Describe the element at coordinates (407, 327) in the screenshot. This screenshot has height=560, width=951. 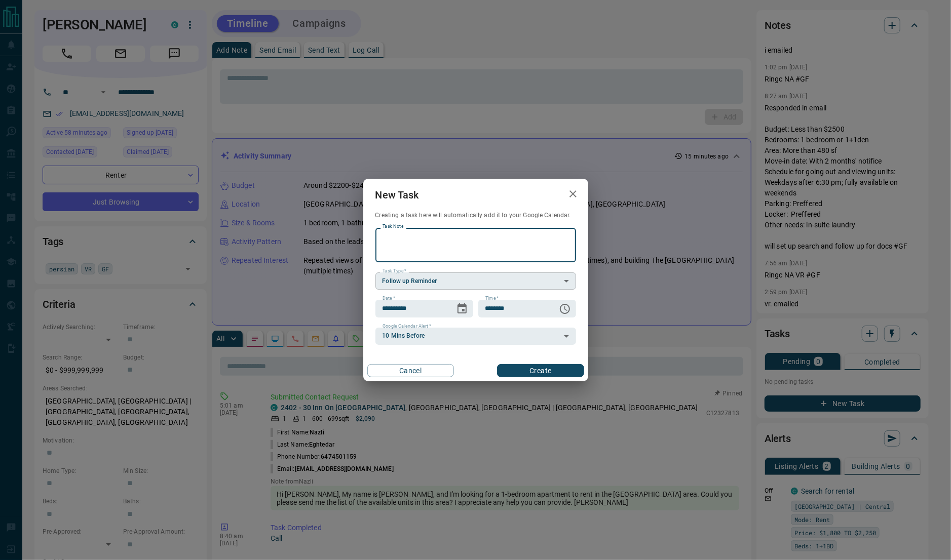
I see `label: Google Calendar Alert` at that location.